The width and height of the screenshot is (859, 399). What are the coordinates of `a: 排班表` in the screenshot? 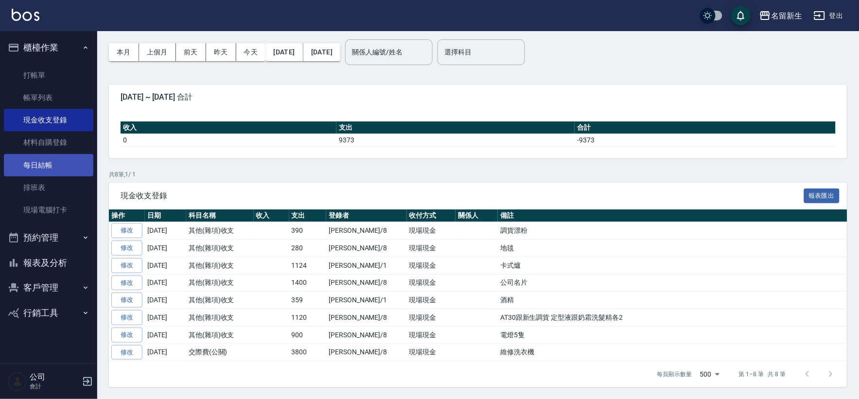 It's located at (49, 188).